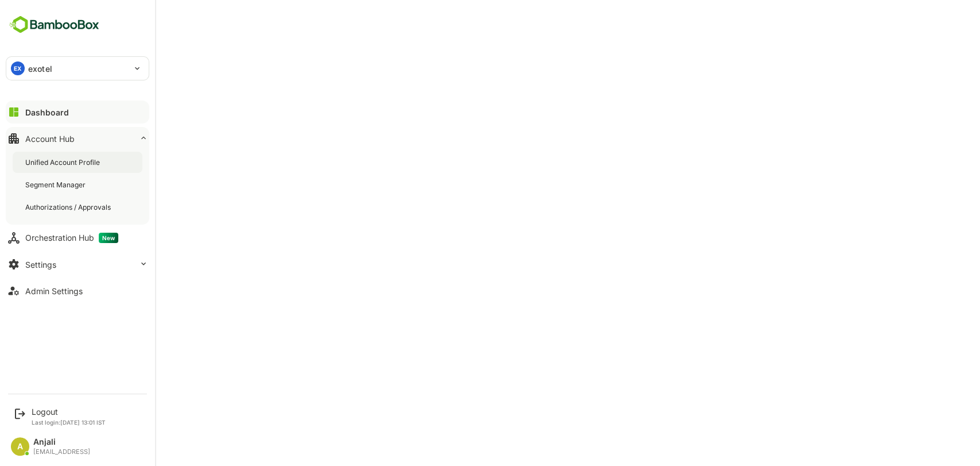 The image size is (980, 466). I want to click on p: exotel, so click(40, 68).